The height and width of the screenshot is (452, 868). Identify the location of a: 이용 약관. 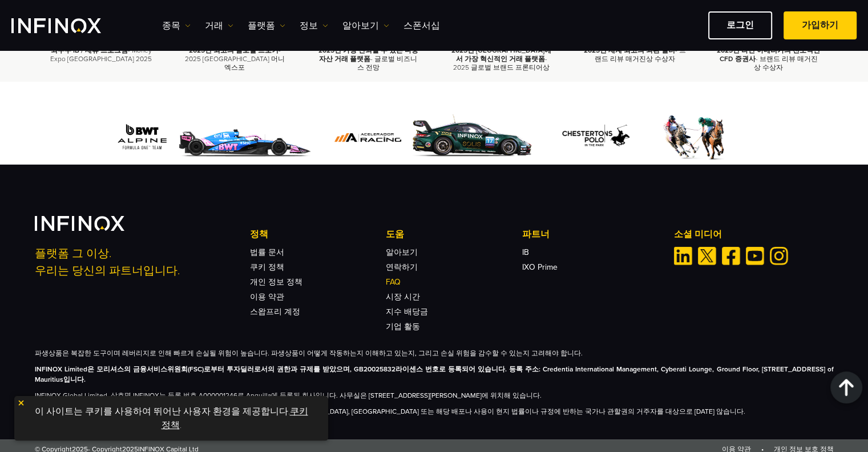
(267, 296).